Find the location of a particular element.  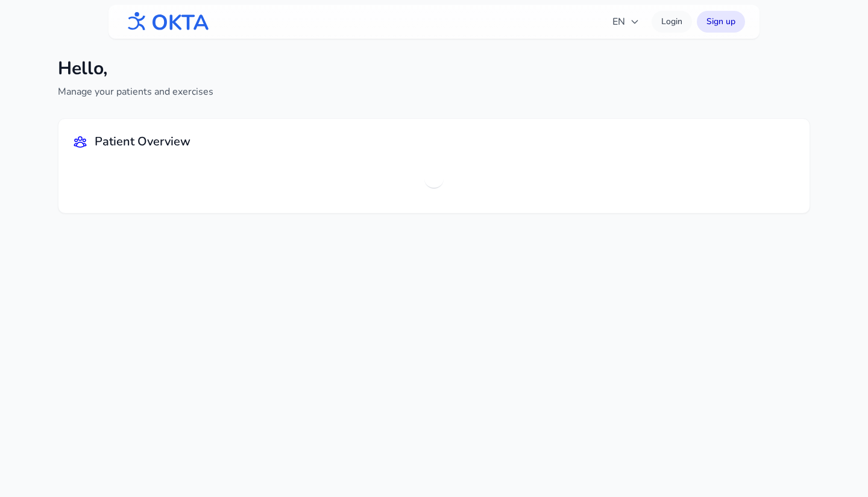

h2: Patient Overview is located at coordinates (142, 142).